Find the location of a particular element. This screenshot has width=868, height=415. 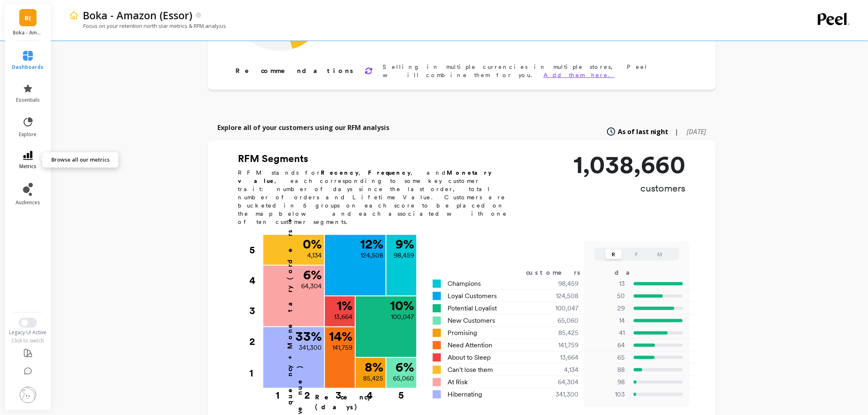

p: 65 is located at coordinates (607, 358).